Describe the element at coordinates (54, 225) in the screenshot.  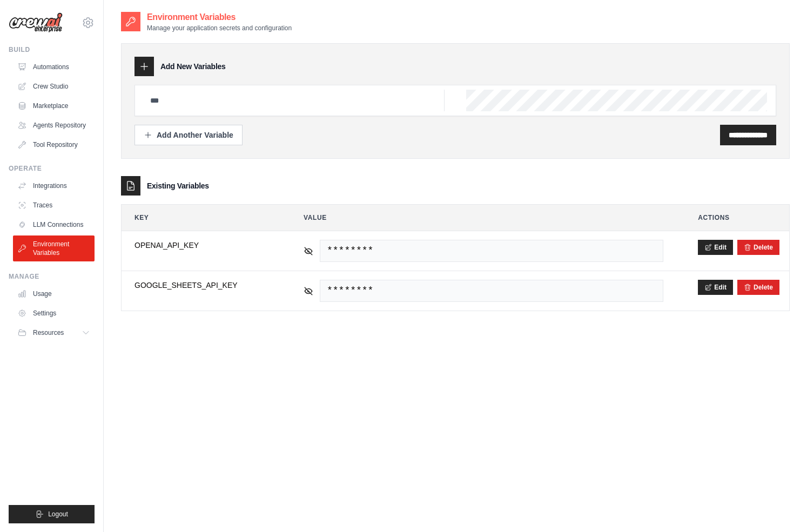
I see `a: LLM Connections` at that location.